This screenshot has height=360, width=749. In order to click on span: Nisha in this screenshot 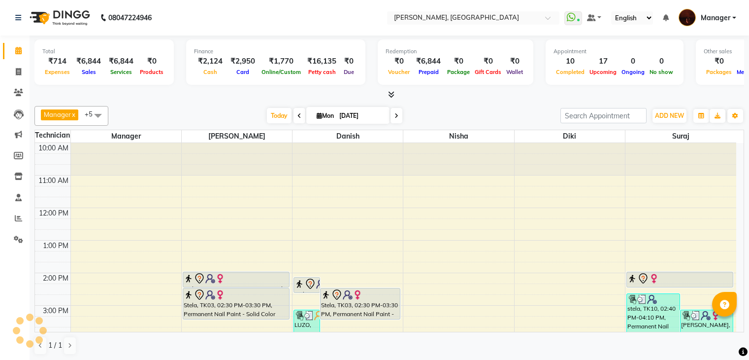, I will do `click(459, 136)`.